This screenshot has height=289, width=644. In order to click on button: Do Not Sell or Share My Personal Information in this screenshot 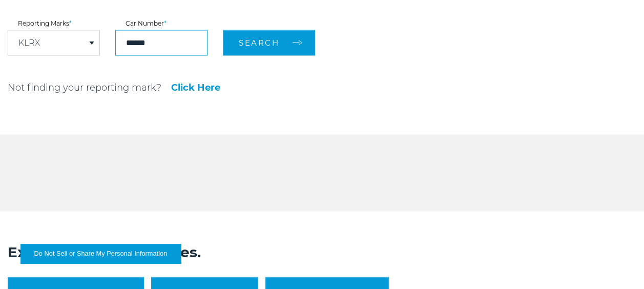, I will do `click(101, 254)`.